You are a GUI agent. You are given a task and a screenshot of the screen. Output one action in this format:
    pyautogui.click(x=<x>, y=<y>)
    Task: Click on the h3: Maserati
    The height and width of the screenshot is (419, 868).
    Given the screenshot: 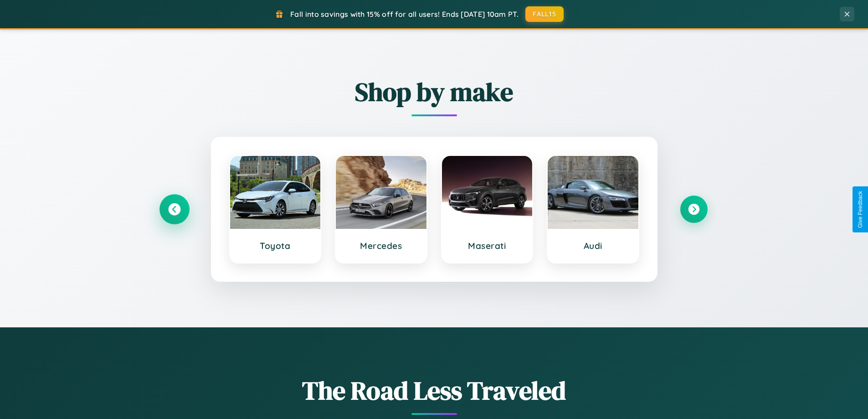 What is the action you would take?
    pyautogui.click(x=487, y=245)
    